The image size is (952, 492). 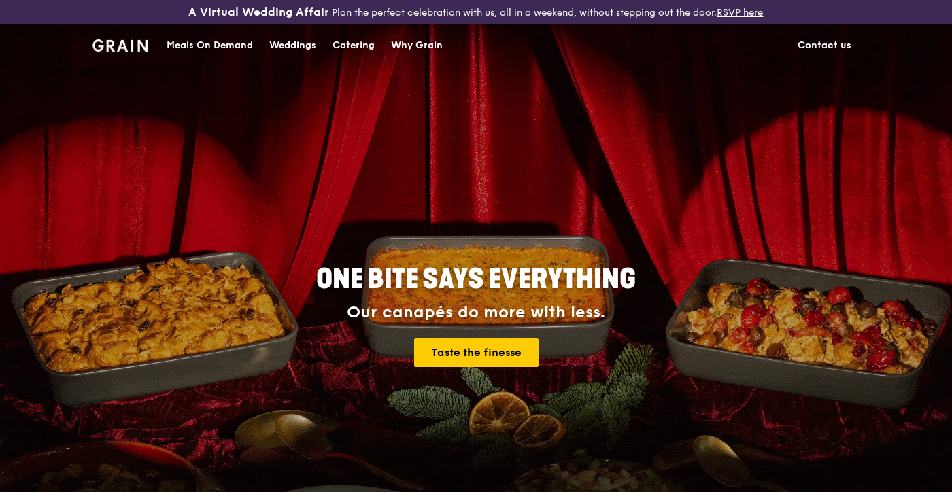 I want to click on img: Grain, so click(x=120, y=46).